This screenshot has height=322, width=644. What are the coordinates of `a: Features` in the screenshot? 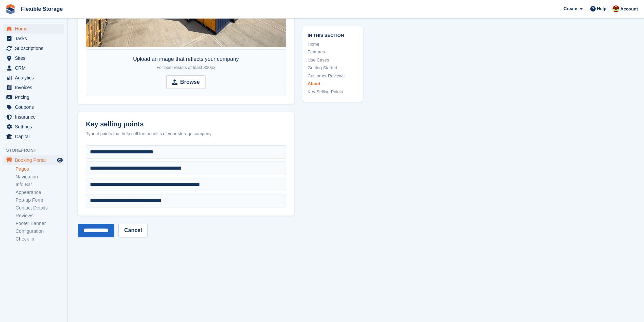 It's located at (333, 52).